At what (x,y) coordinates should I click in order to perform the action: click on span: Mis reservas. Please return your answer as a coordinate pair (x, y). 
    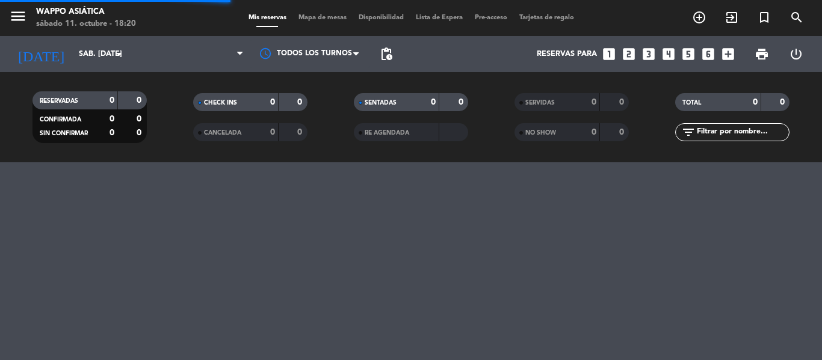
    Looking at the image, I should click on (267, 17).